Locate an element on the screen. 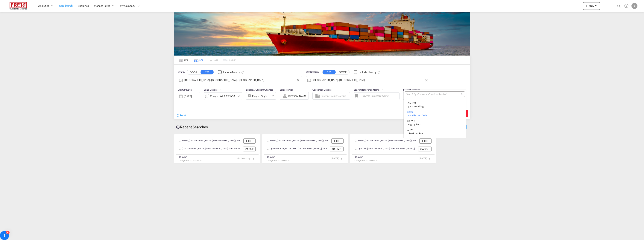 The width and height of the screenshot is (644, 240). span: $U is located at coordinates (408, 121).